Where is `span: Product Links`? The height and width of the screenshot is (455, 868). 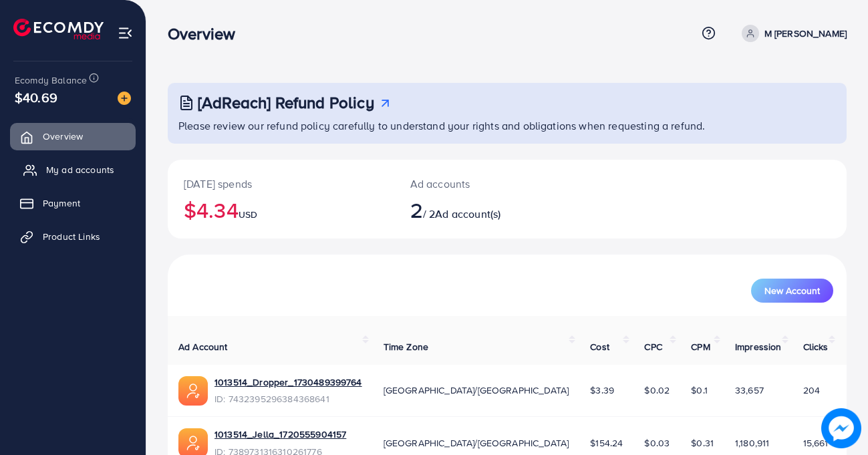
span: Product Links is located at coordinates (72, 236).